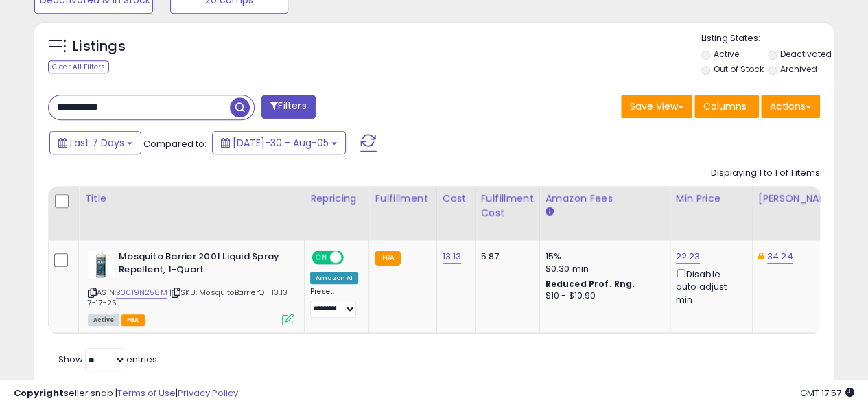 The width and height of the screenshot is (868, 407). Describe the element at coordinates (191, 287) in the screenshot. I see `div: ASIN:` at that location.